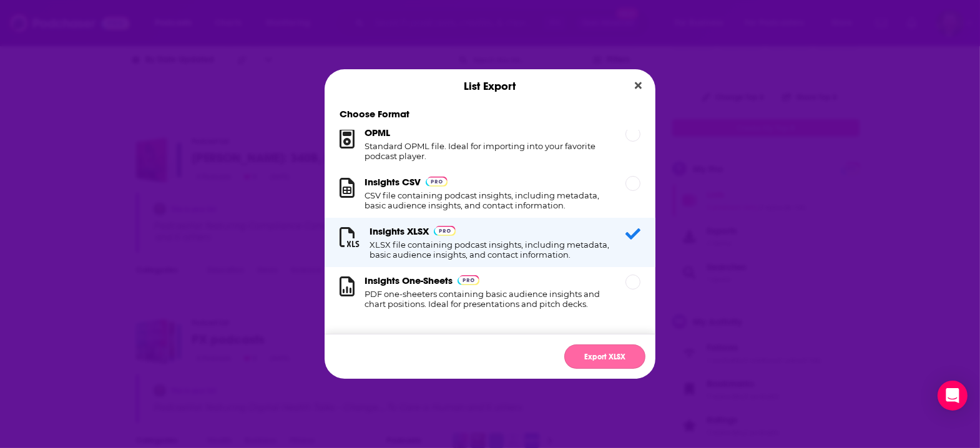 The width and height of the screenshot is (980, 448). What do you see at coordinates (638, 85) in the screenshot?
I see `button: Close` at bounding box center [638, 85].